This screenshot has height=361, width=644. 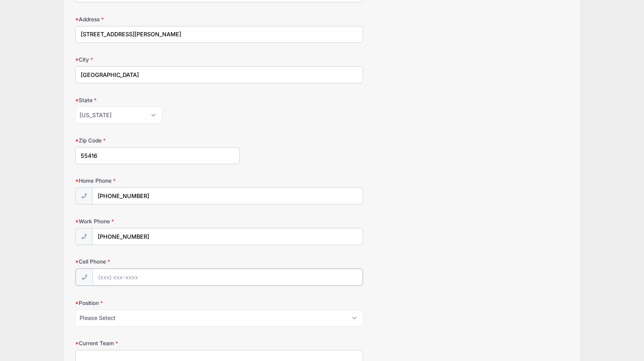 I want to click on label: Cell Phone, so click(x=158, y=262).